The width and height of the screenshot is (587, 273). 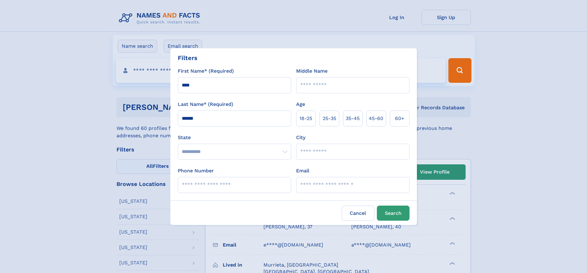 I want to click on label: Cancel, so click(x=358, y=213).